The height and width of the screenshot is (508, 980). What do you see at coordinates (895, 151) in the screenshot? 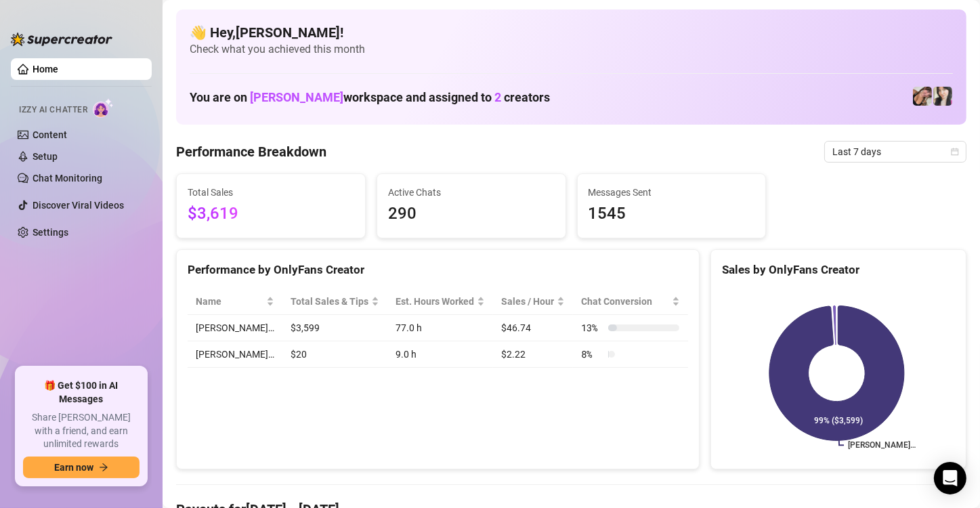
I see `span: Last 7 days` at bounding box center [895, 151].